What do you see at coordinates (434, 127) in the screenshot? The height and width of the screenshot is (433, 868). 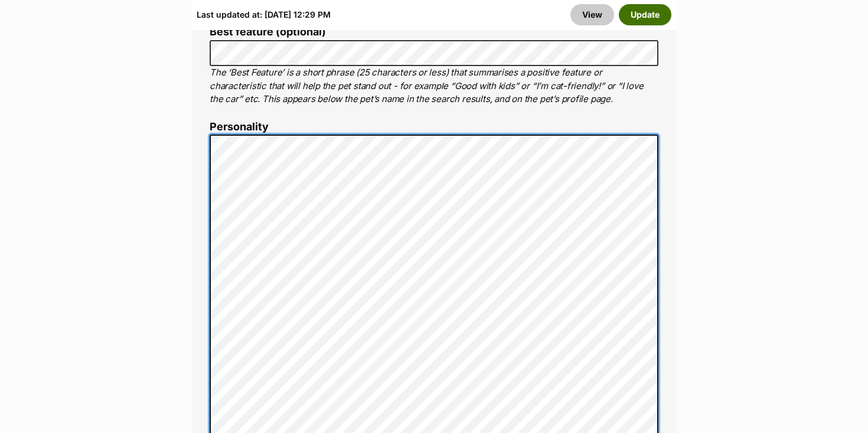 I see `label: Personality` at bounding box center [434, 127].